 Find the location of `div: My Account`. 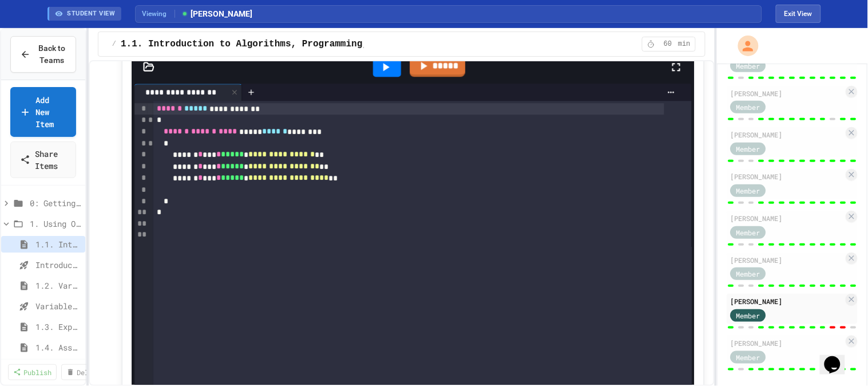

div: My Account is located at coordinates (744, 46).